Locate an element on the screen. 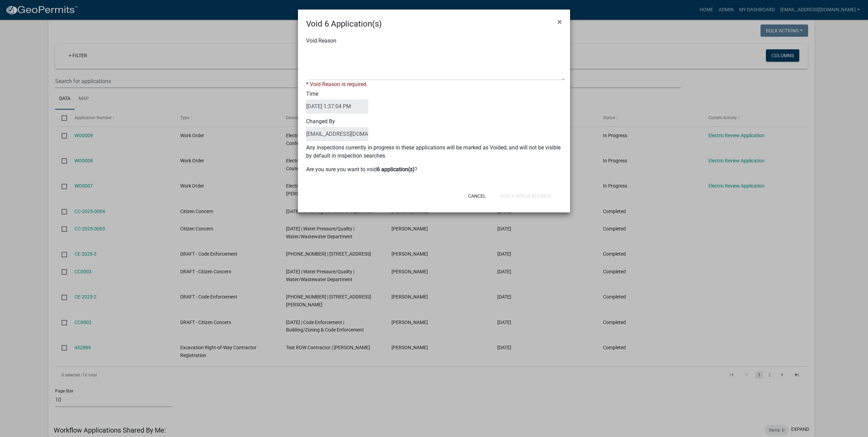 This screenshot has height=437, width=868. div: * Void Reason is required. is located at coordinates (434, 84).